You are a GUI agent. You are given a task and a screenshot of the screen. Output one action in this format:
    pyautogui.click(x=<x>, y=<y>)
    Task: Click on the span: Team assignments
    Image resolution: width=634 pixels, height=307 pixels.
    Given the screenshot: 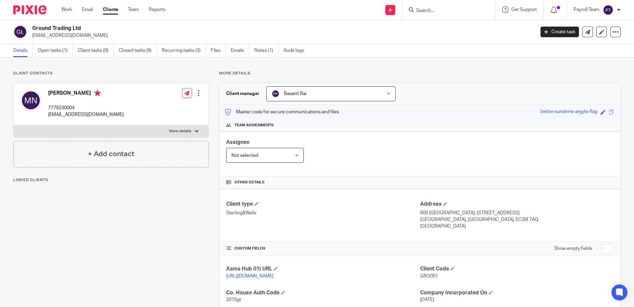 What is the action you would take?
    pyautogui.click(x=254, y=125)
    